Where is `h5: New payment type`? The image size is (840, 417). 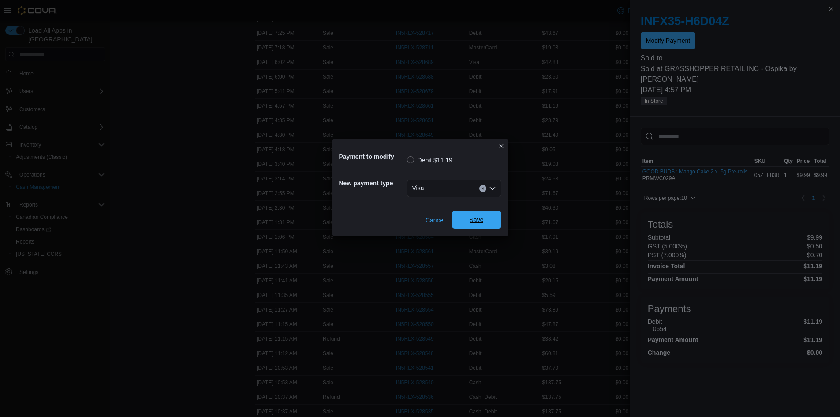
h5: New payment type is located at coordinates (372, 183).